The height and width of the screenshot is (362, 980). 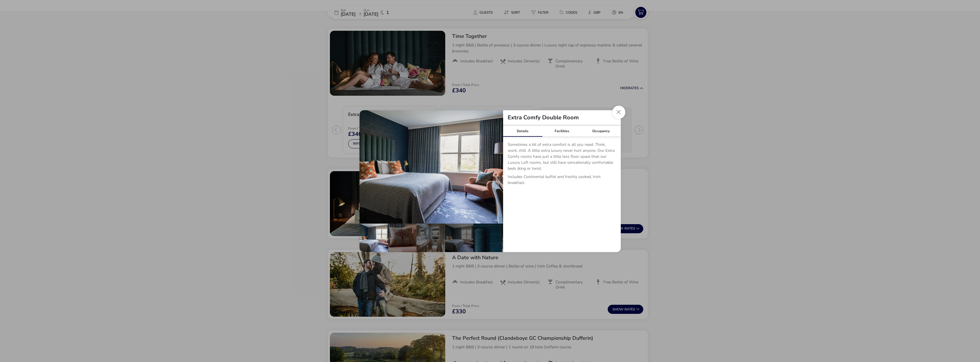 I want to click on div: details, so click(x=490, y=181).